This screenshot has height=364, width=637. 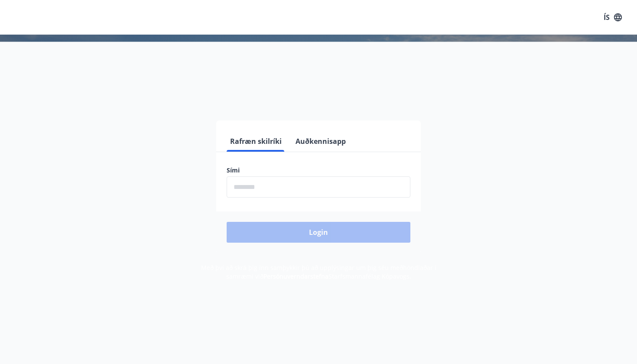 What do you see at coordinates (319, 170) in the screenshot?
I see `label: Sími` at bounding box center [319, 170].